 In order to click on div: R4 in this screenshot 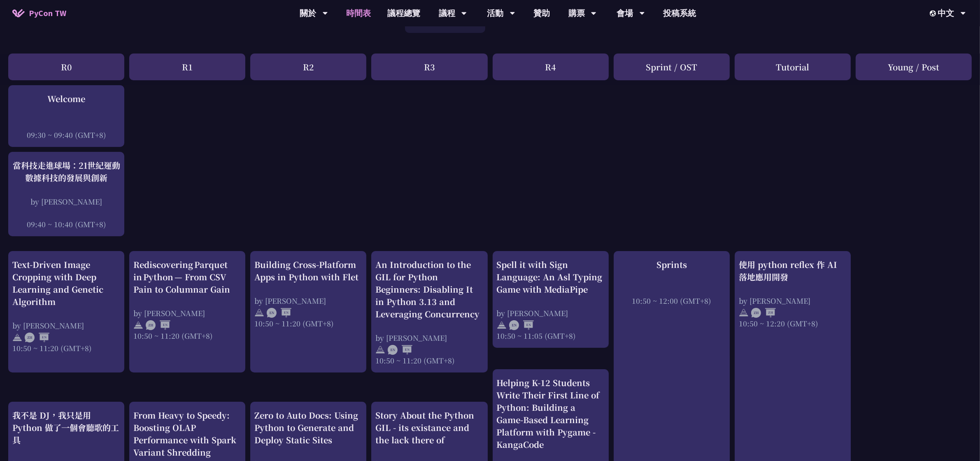, I will do `click(551, 66)`.